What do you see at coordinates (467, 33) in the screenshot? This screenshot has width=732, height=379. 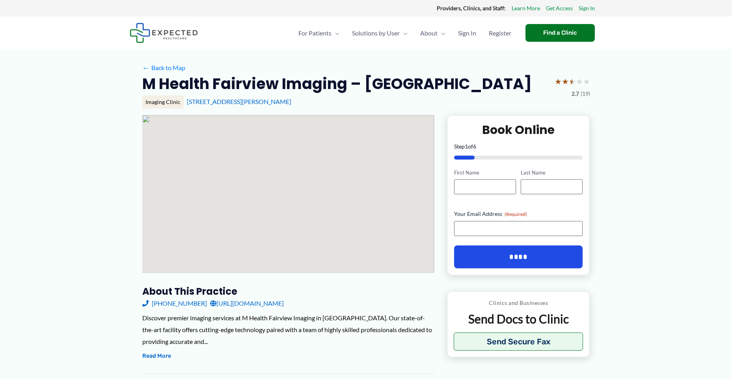 I see `span: Sign In` at bounding box center [467, 33].